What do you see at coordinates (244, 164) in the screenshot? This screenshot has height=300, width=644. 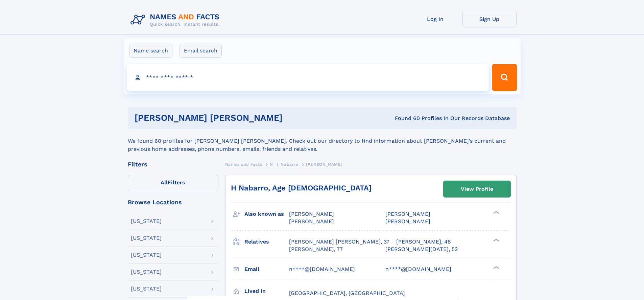 I see `a: Names and Facts` at bounding box center [244, 164].